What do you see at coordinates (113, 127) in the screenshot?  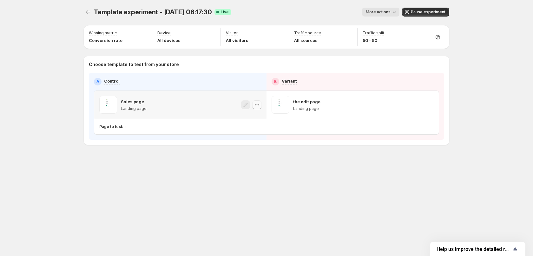 I see `p: Page to test: -` at bounding box center [113, 127].